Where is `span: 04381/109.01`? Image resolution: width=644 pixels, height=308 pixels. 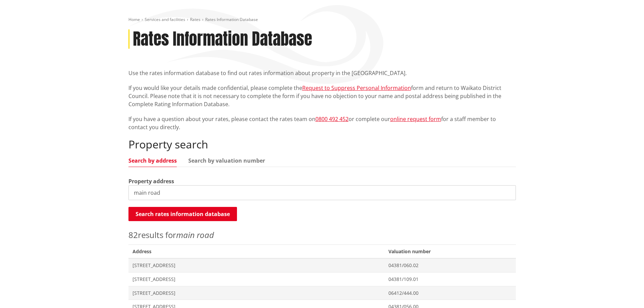
span: 04381/109.01 is located at coordinates (450, 279).